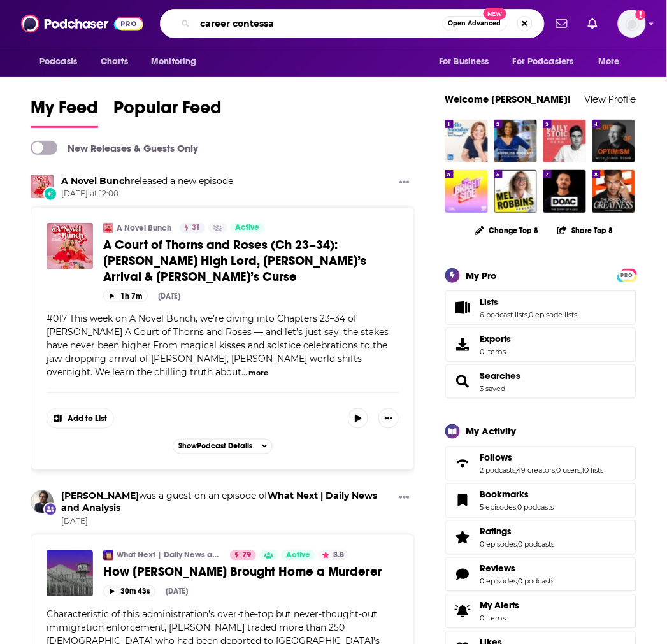 Image resolution: width=667 pixels, height=644 pixels. Describe the element at coordinates (496, 339) in the screenshot. I see `span: Exports` at that location.